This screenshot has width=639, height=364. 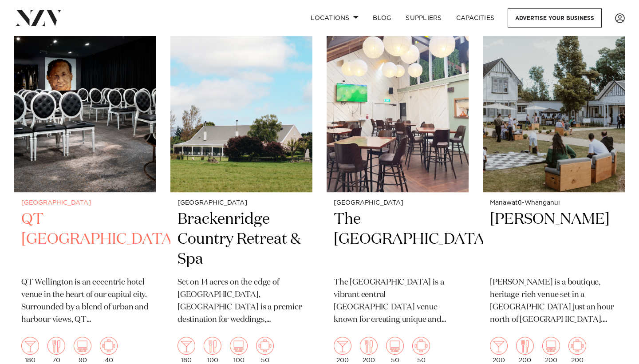 What do you see at coordinates (241, 239) in the screenshot?
I see `h2: Brackenridge Country Retreat & Spa` at bounding box center [241, 239].